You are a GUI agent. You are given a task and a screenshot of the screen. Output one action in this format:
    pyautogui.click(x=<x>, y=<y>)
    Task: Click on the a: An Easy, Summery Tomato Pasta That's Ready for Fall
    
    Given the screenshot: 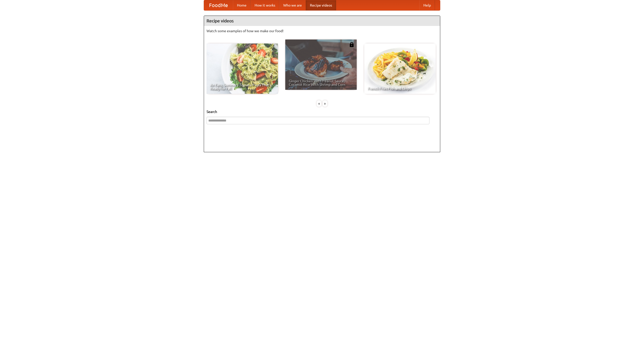 What is the action you would take?
    pyautogui.click(x=242, y=69)
    